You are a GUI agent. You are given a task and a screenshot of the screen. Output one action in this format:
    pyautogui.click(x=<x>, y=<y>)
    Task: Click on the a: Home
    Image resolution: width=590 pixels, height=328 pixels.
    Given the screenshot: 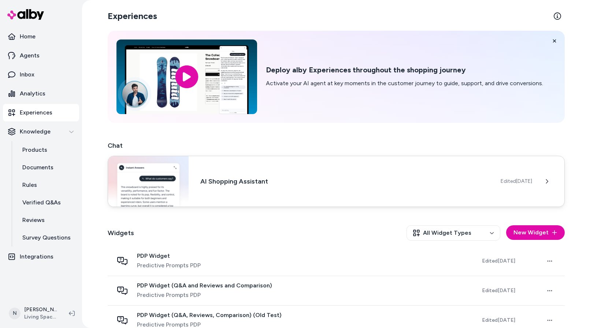 What is the action you would take?
    pyautogui.click(x=41, y=37)
    